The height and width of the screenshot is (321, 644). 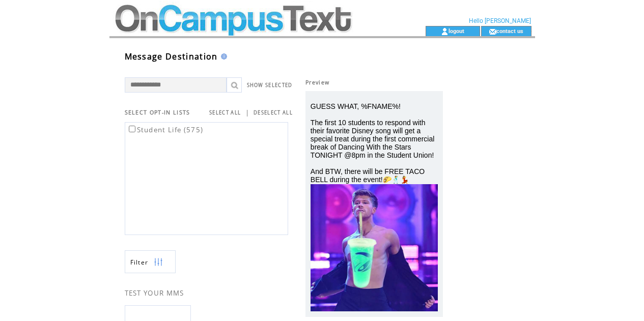 What do you see at coordinates (317, 83) in the screenshot?
I see `span: Preview` at bounding box center [317, 83].